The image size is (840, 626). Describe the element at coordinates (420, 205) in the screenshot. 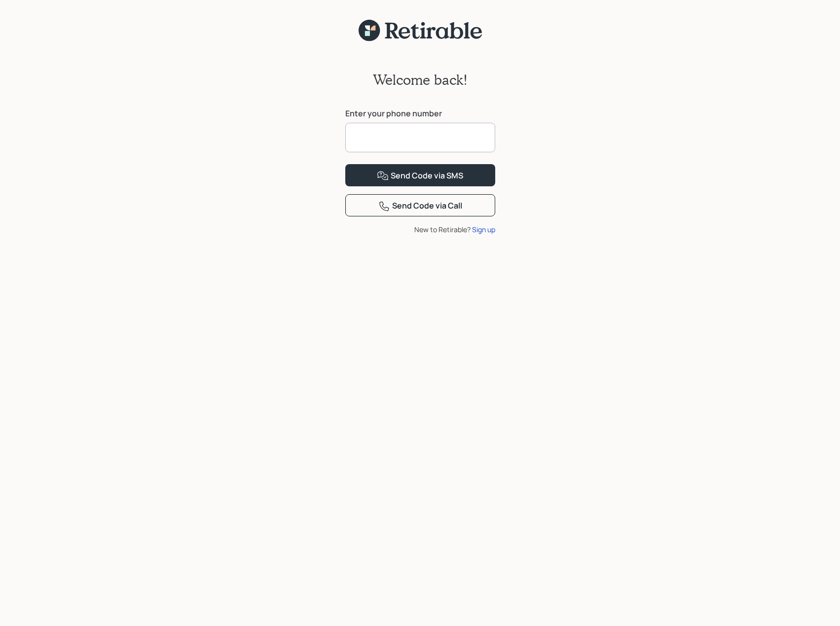

I see `button: Send Code via Call` at that location.